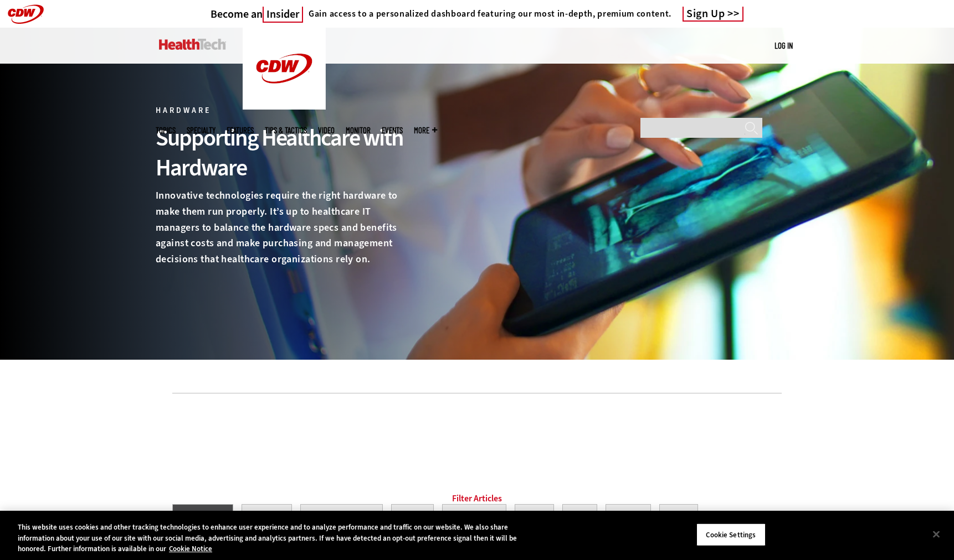  I want to click on button: Barcode Technology, so click(342, 514).